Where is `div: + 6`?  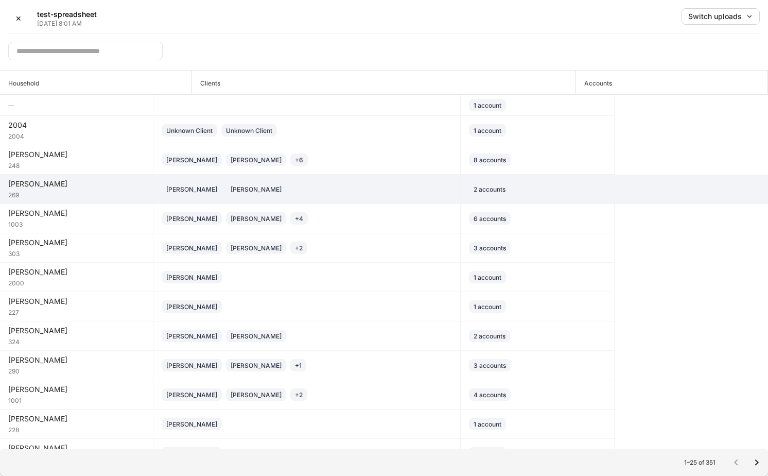 div: + 6 is located at coordinates (299, 160).